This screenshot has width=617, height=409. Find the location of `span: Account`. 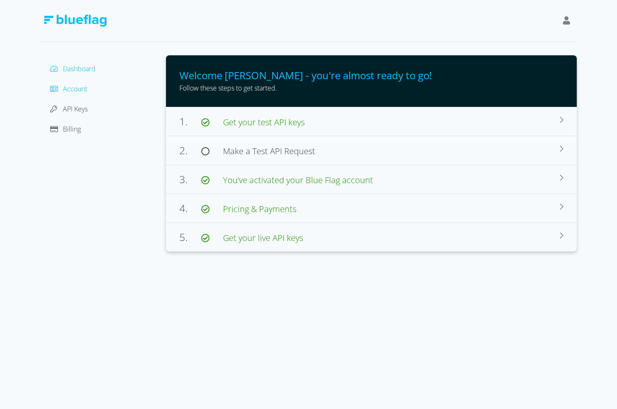

span: Account is located at coordinates (75, 89).